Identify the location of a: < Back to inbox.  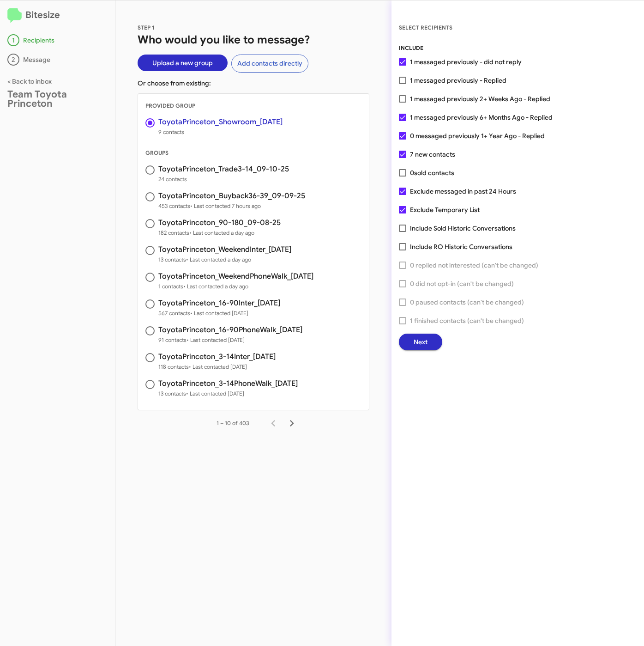
(29, 81).